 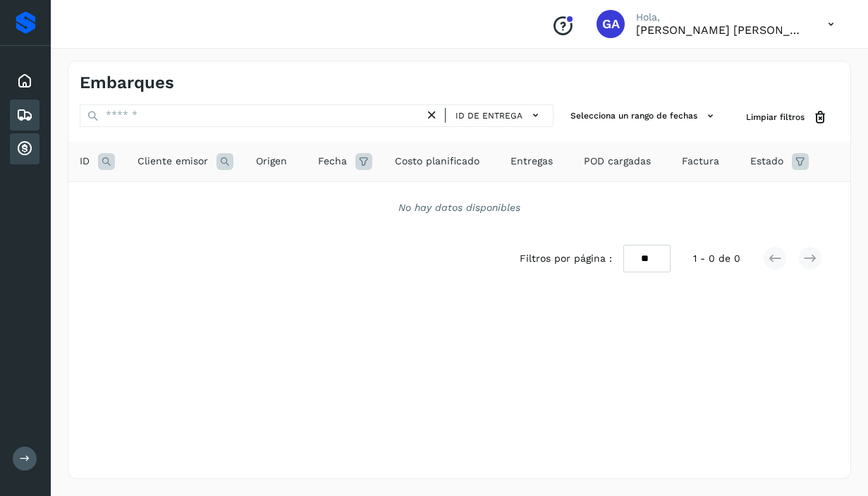 I want to click on h4: Embarques, so click(x=127, y=83).